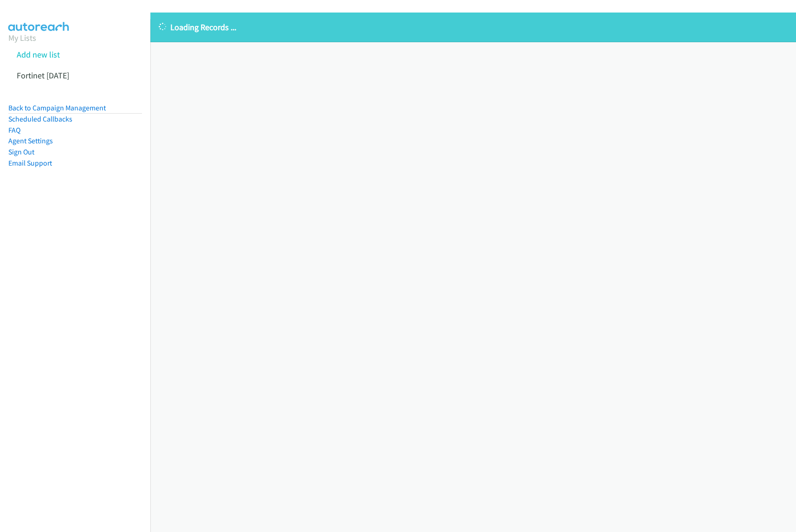 This screenshot has height=532, width=796. Describe the element at coordinates (38, 54) in the screenshot. I see `a: Add new list` at that location.